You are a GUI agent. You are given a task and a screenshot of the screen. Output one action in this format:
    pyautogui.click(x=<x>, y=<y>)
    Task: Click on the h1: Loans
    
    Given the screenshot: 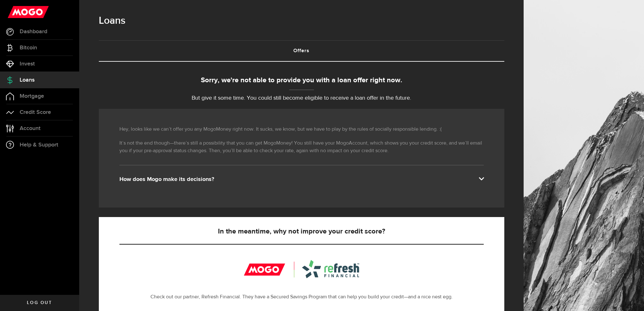 What is the action you would take?
    pyautogui.click(x=301, y=21)
    